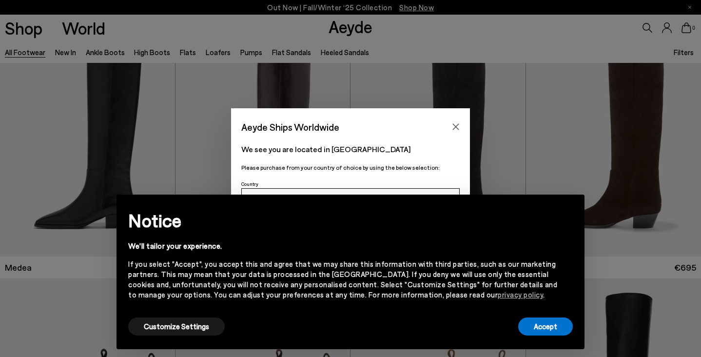 This screenshot has height=357, width=701. Describe the element at coordinates (546, 326) in the screenshot. I see `button: Accept` at that location.